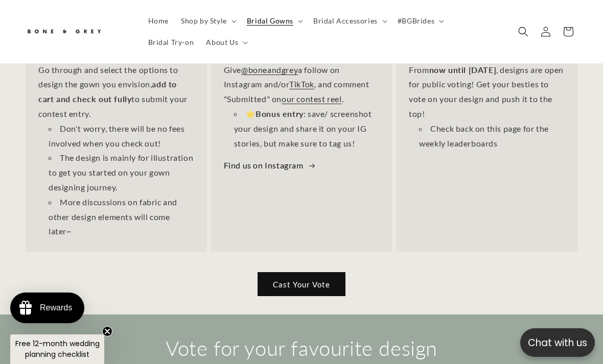  I want to click on button: Close teaser, so click(107, 331).